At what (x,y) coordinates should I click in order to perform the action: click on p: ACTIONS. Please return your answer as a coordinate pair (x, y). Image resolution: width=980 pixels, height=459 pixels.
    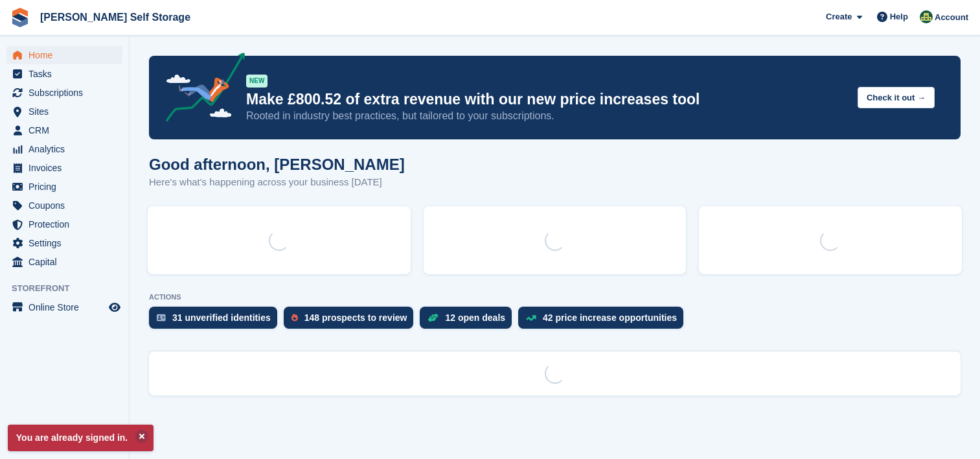
    Looking at the image, I should click on (554, 297).